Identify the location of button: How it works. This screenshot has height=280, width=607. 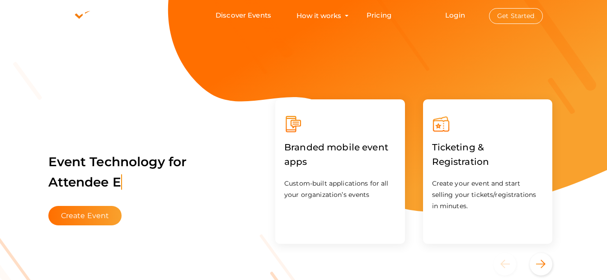
(319, 15).